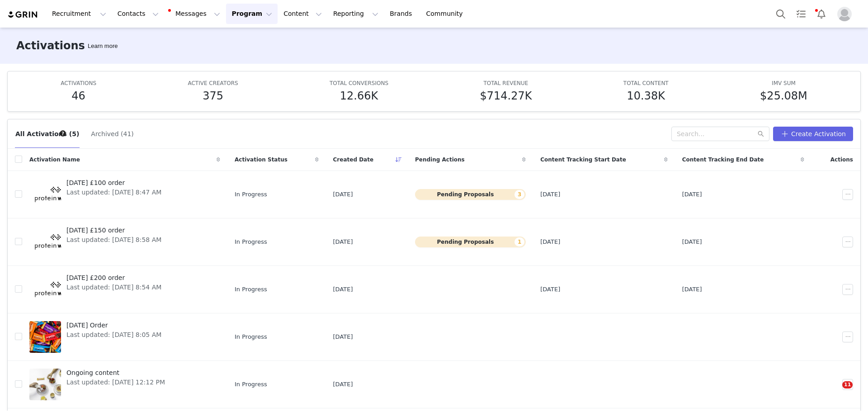 The height and width of the screenshot is (412, 868). Describe the element at coordinates (354, 160) in the screenshot. I see `span: Created Date` at that location.